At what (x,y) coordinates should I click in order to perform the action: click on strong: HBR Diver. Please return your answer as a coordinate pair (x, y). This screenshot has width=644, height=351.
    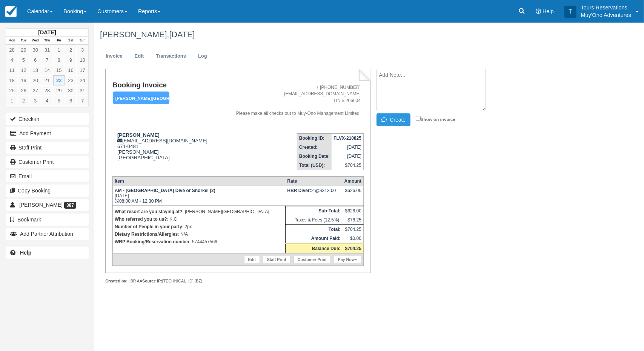
    Looking at the image, I should click on (299, 190).